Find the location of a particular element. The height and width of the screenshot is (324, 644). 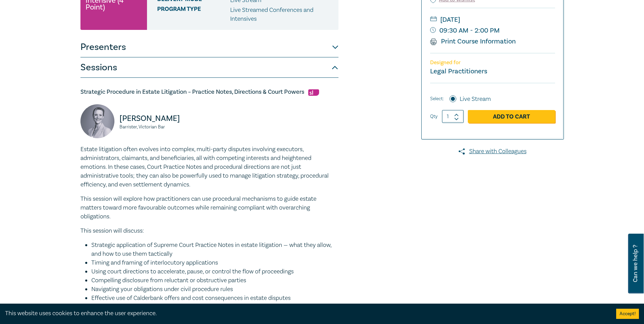

li: Strategic application of Supreme Court Practice Notes in estate litigation — what they allow, and... is located at coordinates (215, 250).